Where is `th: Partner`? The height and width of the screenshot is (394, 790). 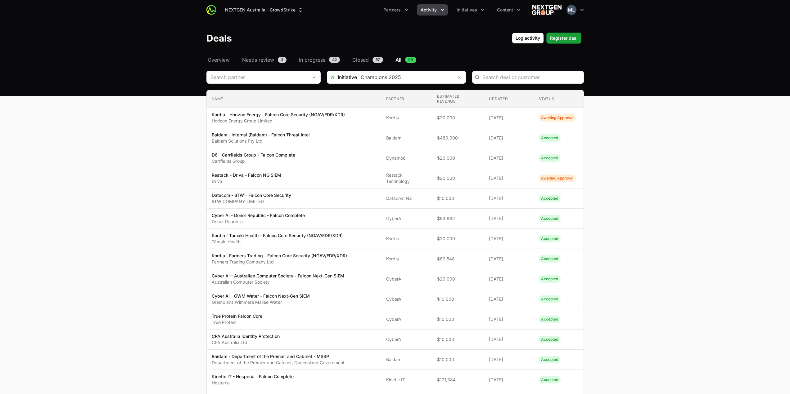
th: Partner is located at coordinates (406, 99).